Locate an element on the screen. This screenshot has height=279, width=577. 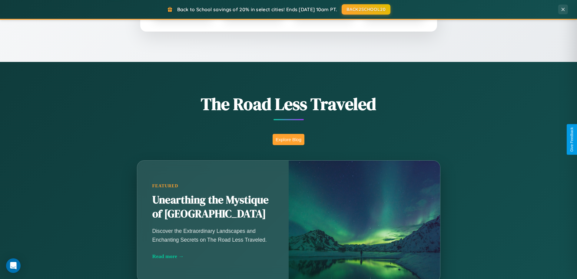
div: Open Intercom Messenger is located at coordinates (13, 265).